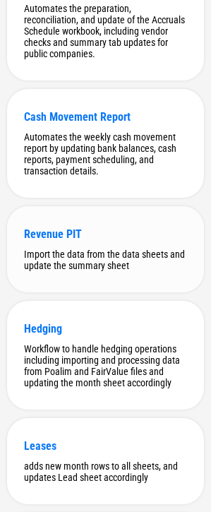 The height and width of the screenshot is (512, 211). What do you see at coordinates (105, 234) in the screenshot?
I see `div: Revenue PIT` at bounding box center [105, 234].